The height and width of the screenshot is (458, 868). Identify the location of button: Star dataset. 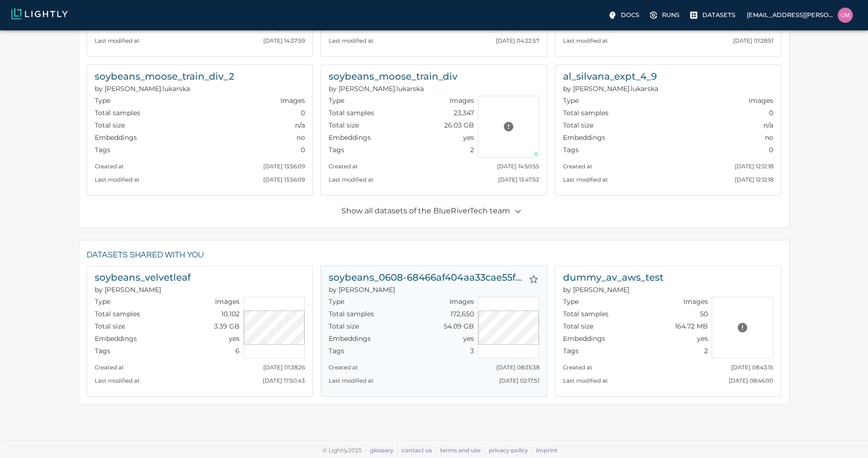
(534, 279).